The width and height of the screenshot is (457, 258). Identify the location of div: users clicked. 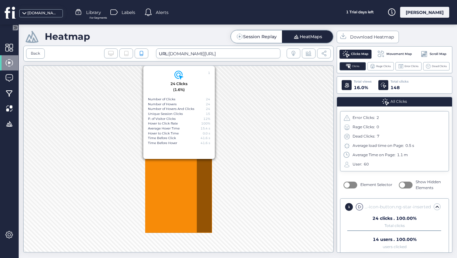
(395, 247).